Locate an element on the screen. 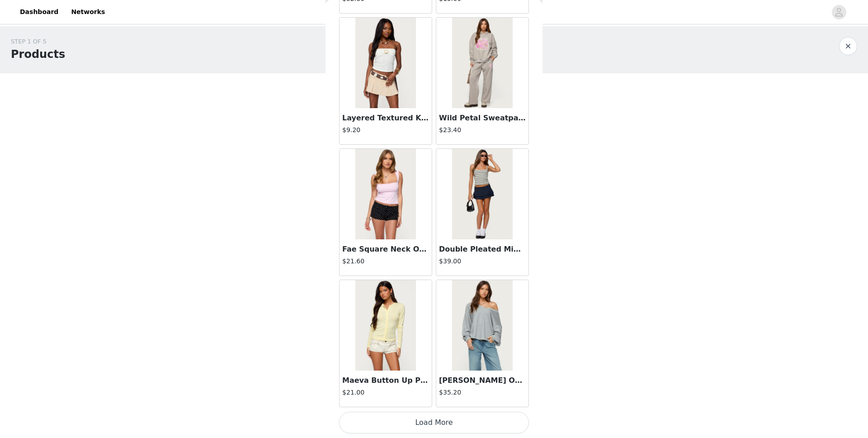 The width and height of the screenshot is (868, 438). h4: $9.20 is located at coordinates (386, 130).